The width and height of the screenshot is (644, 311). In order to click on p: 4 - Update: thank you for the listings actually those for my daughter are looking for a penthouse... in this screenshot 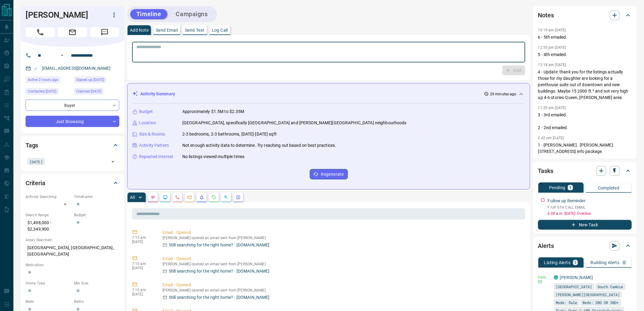, I will do `click(585, 85)`.